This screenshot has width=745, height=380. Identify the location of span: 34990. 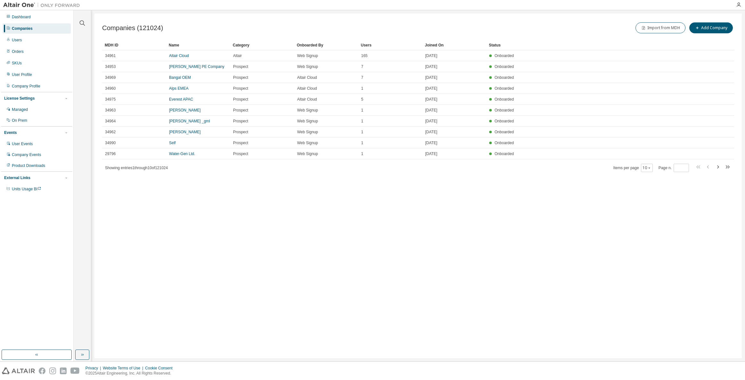
(110, 143).